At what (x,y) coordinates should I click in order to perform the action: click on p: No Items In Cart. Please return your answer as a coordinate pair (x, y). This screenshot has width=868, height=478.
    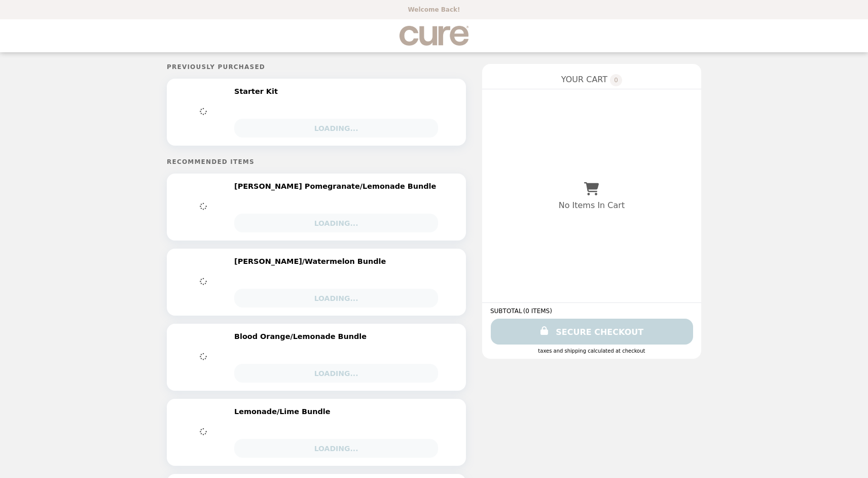
    Looking at the image, I should click on (592, 205).